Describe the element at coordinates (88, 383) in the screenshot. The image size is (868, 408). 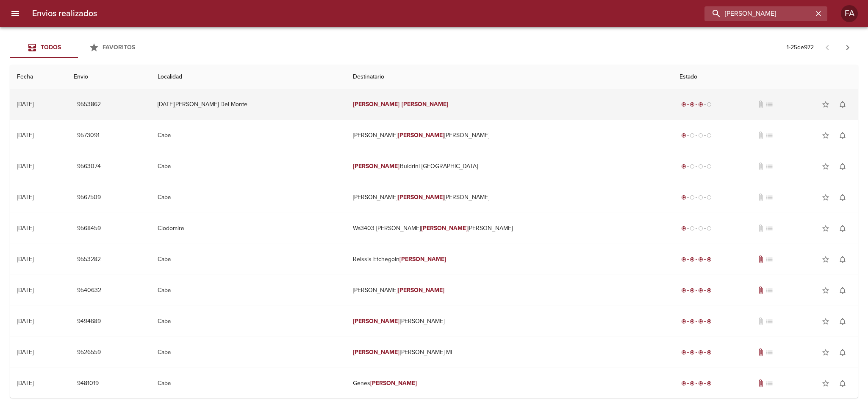
I see `span: 9481019` at that location.